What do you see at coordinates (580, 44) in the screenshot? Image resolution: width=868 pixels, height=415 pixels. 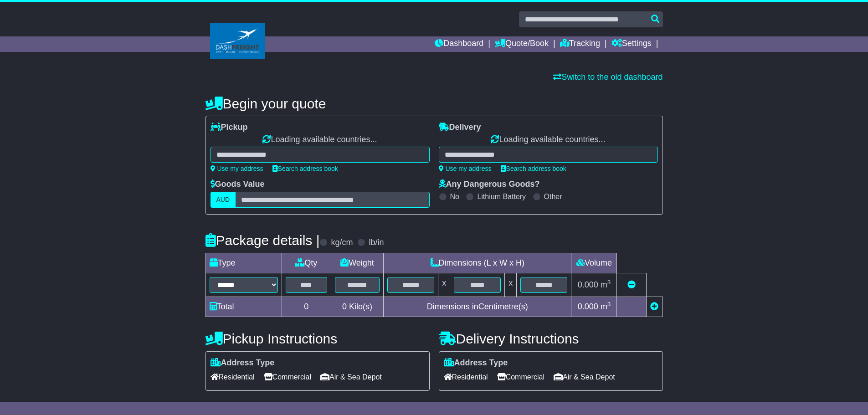 I see `a: Tracking` at bounding box center [580, 44].